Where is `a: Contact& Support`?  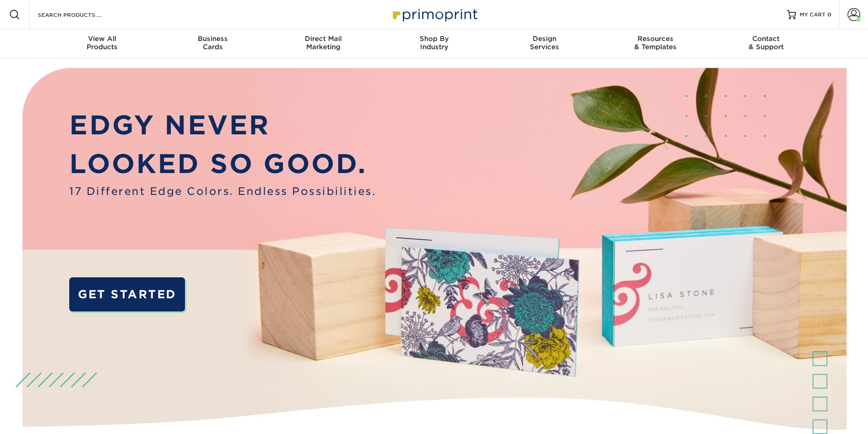
a: Contact& Support is located at coordinates (766, 44).